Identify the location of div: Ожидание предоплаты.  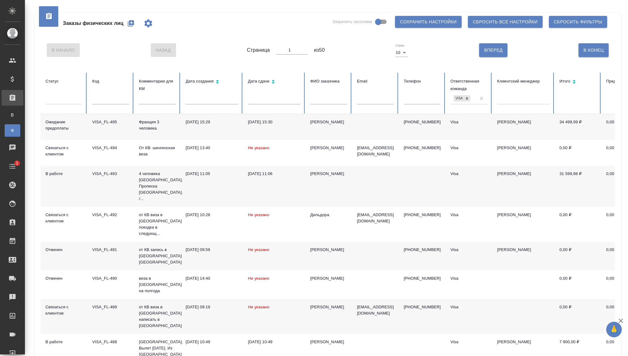
(64, 125).